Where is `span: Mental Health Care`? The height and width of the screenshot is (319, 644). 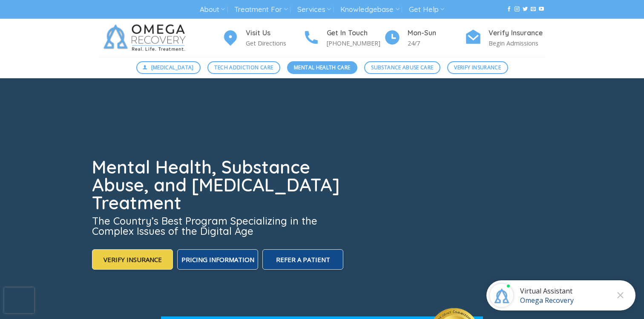 span: Mental Health Care is located at coordinates (322, 67).